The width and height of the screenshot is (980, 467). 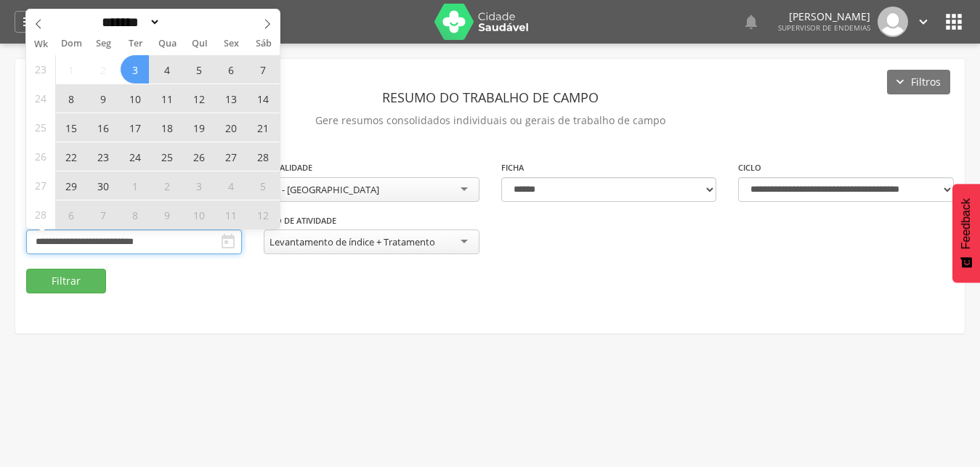 I want to click on span: Julho 2, 2025, so click(x=166, y=186).